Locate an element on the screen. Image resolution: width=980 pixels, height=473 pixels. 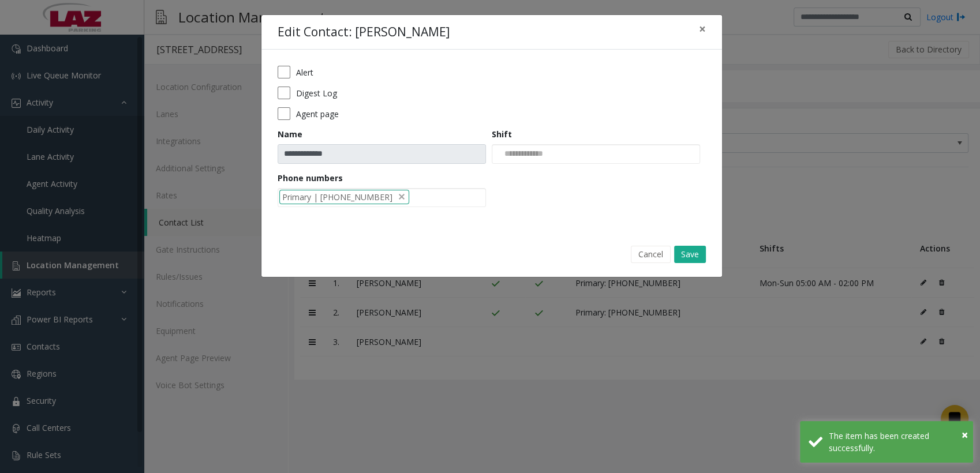
button: Cancel is located at coordinates (650, 255).